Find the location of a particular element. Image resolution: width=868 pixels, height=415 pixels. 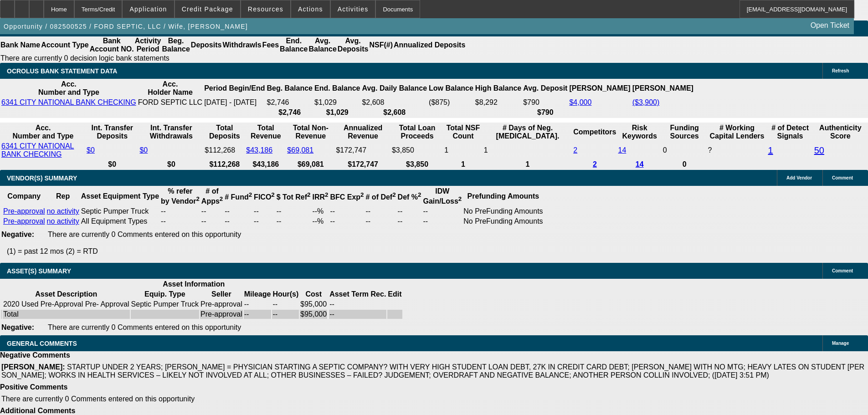

th: Period Begin/End is located at coordinates (234, 88).